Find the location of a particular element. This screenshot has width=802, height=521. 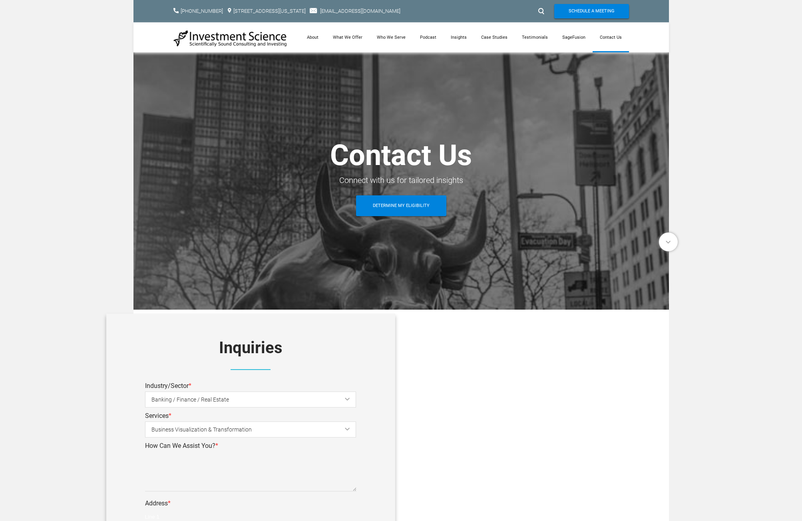

a: Schedule A Meeting is located at coordinates (592, 11).